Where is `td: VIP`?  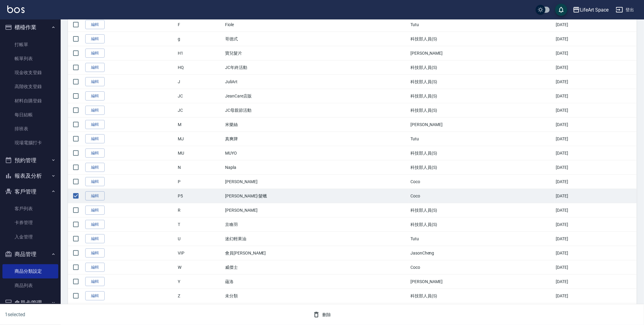 td: VIP is located at coordinates (200, 253).